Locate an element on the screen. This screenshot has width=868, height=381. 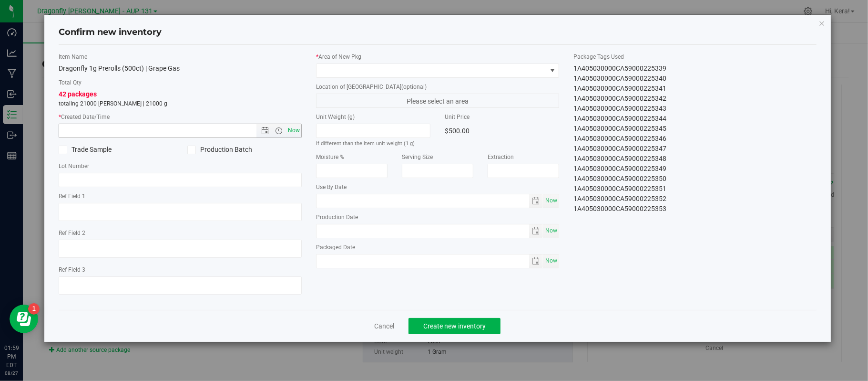
label: Trade Sample is located at coordinates (115, 150).